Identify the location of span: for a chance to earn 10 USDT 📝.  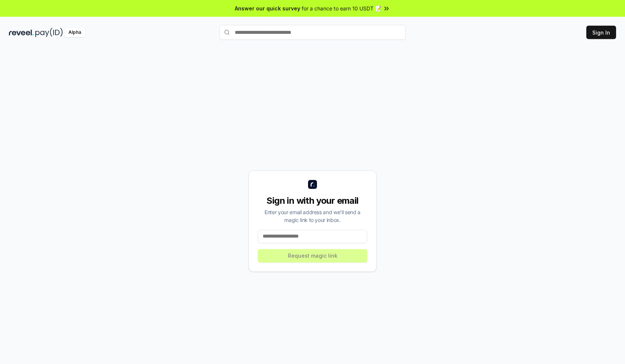
(342, 8).